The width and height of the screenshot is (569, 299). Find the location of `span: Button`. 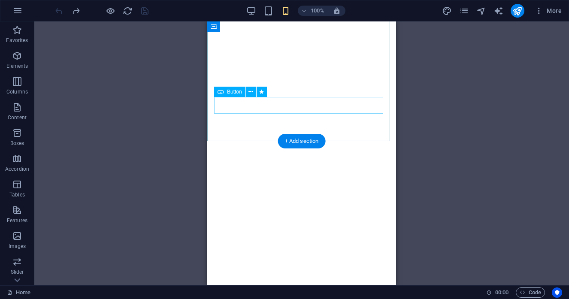

span: Button is located at coordinates (234, 92).